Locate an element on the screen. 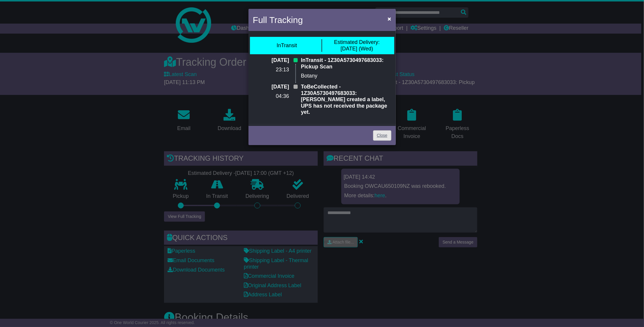 This screenshot has width=644, height=327. p: Botany is located at coordinates (346, 76).